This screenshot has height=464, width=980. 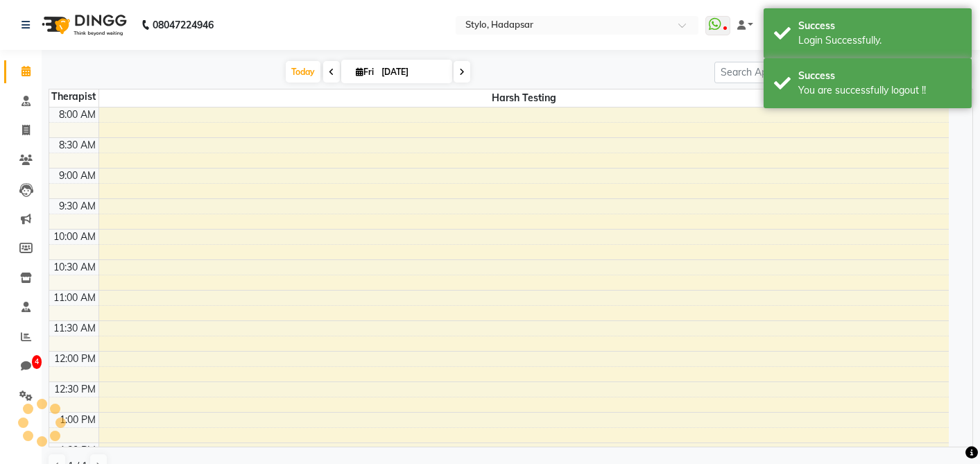 What do you see at coordinates (74, 236) in the screenshot?
I see `div: 10:00 AM` at bounding box center [74, 236].